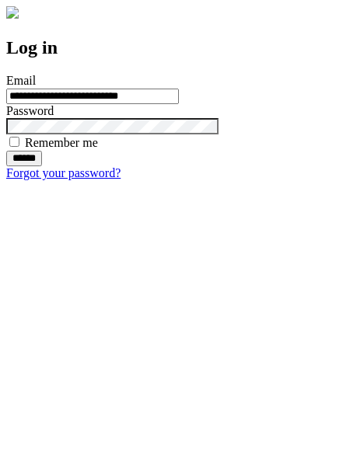 Image resolution: width=350 pixels, height=463 pixels. Describe the element at coordinates (21, 80) in the screenshot. I see `label: Email` at that location.